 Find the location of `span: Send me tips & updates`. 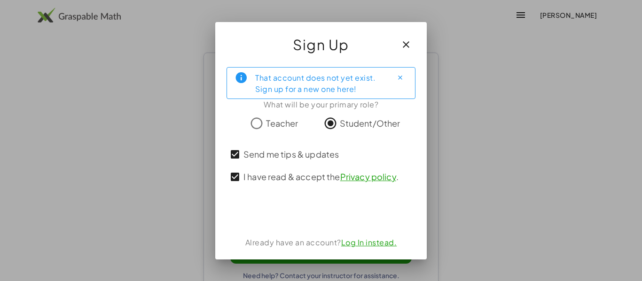

span: Send me tips & updates is located at coordinates (291, 154).